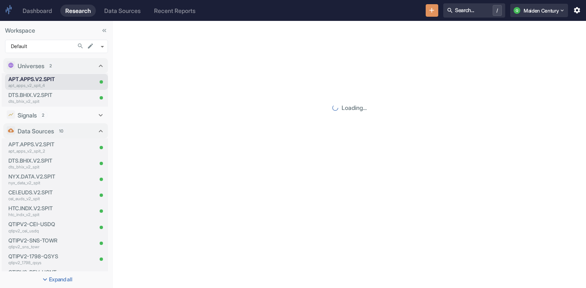  I want to click on a: CEI.EUDS.V2.SPITcei_euds_v2_spit, so click(50, 195).